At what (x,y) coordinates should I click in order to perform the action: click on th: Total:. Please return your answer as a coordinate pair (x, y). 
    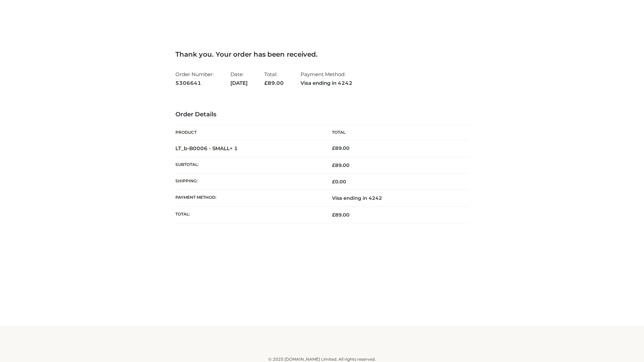
    Looking at the image, I should click on (249, 215).